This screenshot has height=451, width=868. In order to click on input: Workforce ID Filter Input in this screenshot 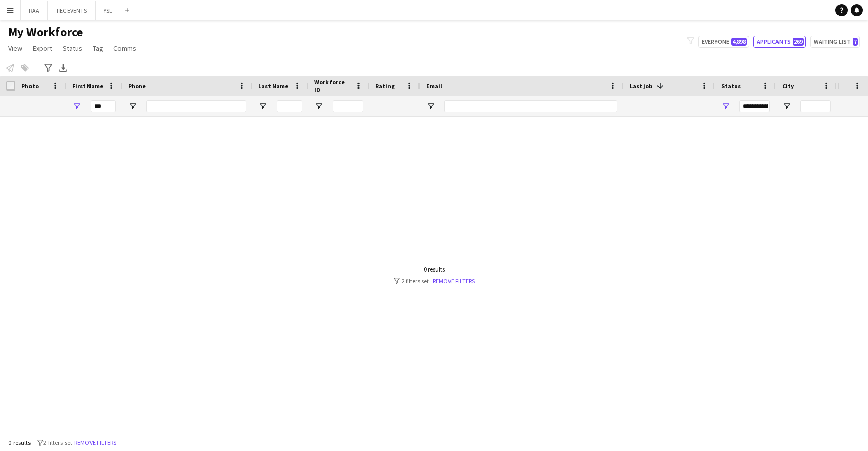, I will do `click(348, 106)`.